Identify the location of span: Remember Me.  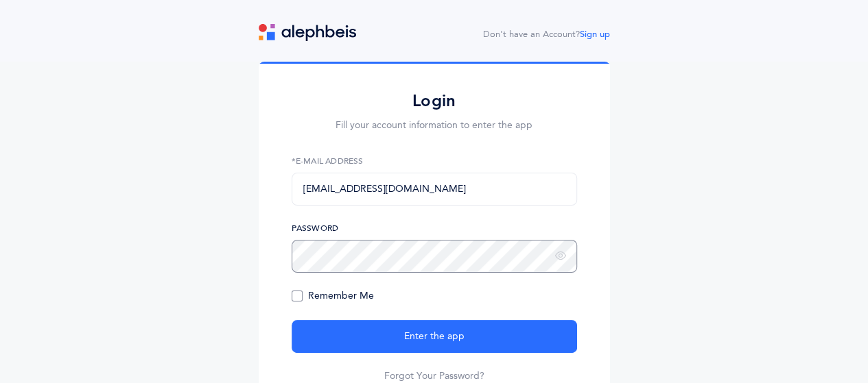
(333, 297).